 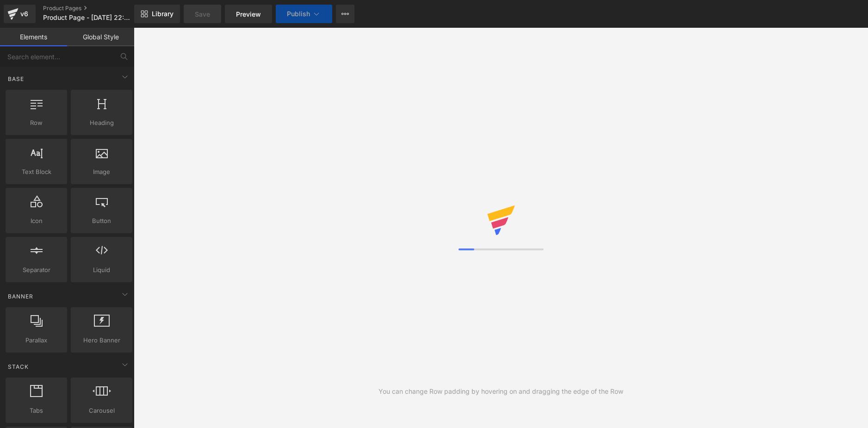 I want to click on span: Image, so click(x=101, y=172).